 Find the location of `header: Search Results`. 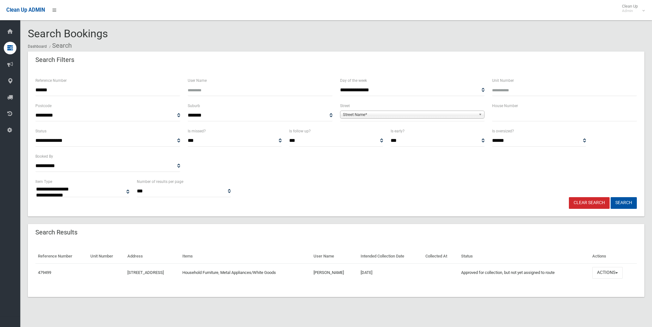

header: Search Results is located at coordinates (56, 232).